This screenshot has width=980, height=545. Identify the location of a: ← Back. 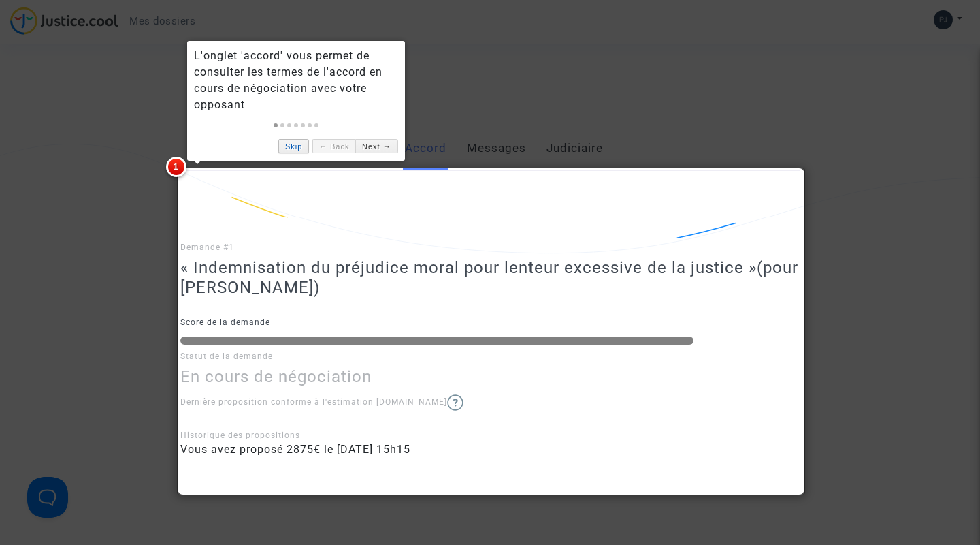
(334, 146).